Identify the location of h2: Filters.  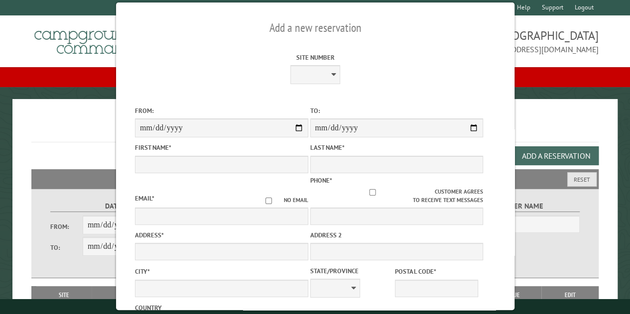
(315, 179).